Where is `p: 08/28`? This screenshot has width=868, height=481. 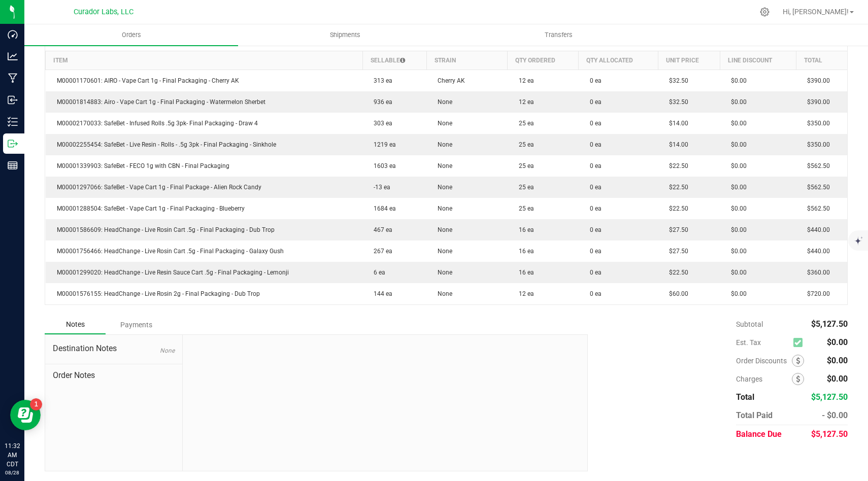 p: 08/28 is located at coordinates (12, 473).